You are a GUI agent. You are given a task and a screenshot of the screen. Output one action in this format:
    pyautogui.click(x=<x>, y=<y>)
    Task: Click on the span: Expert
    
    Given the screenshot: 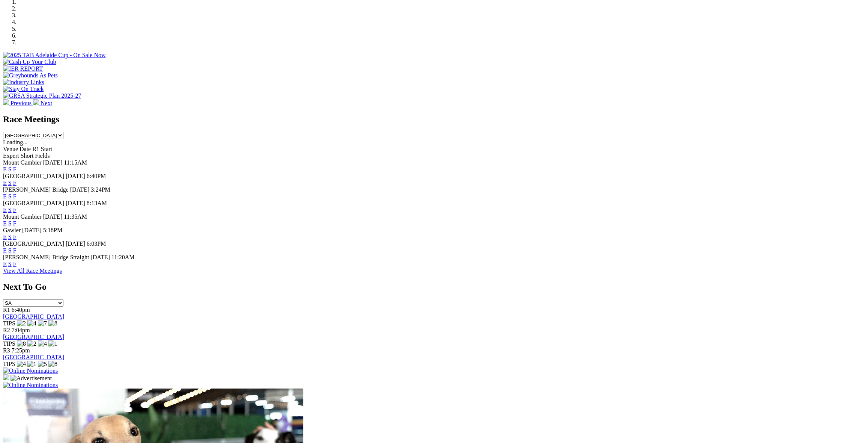 What is the action you would take?
    pyautogui.click(x=11, y=156)
    